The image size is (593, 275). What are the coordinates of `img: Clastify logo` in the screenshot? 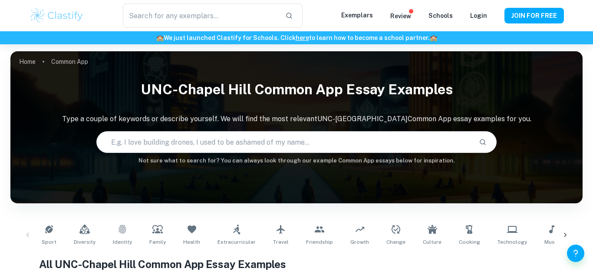 It's located at (56, 16).